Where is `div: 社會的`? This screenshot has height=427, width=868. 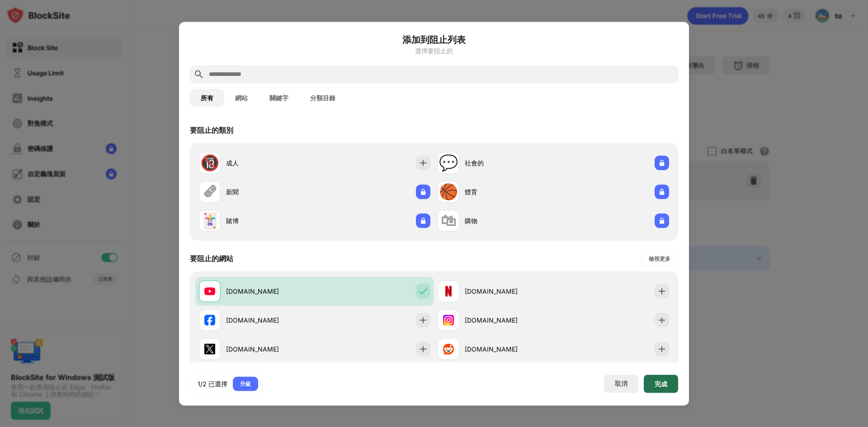 div: 社會的 is located at coordinates (509, 163).